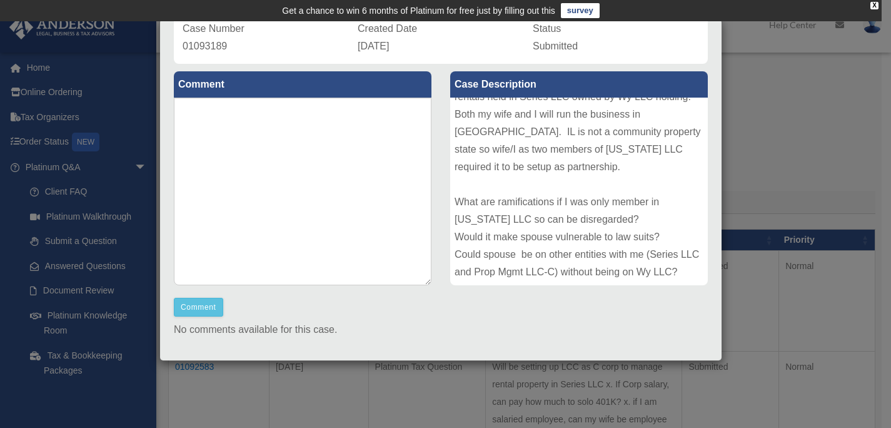 This screenshot has width=891, height=428. I want to click on span: 01093189, so click(204, 46).